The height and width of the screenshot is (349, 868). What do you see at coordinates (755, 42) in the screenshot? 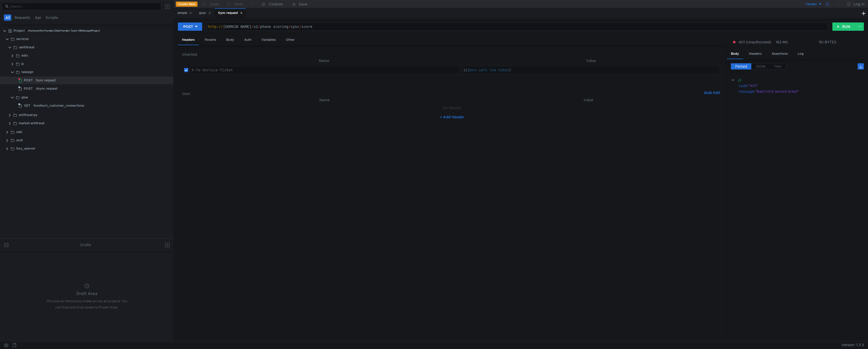
I see `span: 401 (Unauthorized)` at bounding box center [755, 42].